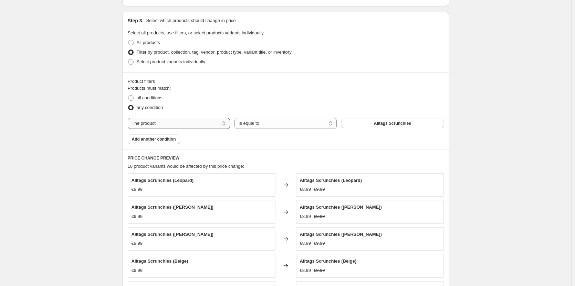 This screenshot has width=575, height=286. Describe the element at coordinates (286, 158) in the screenshot. I see `h6: PRICE CHANGE PREVIEW` at that location.